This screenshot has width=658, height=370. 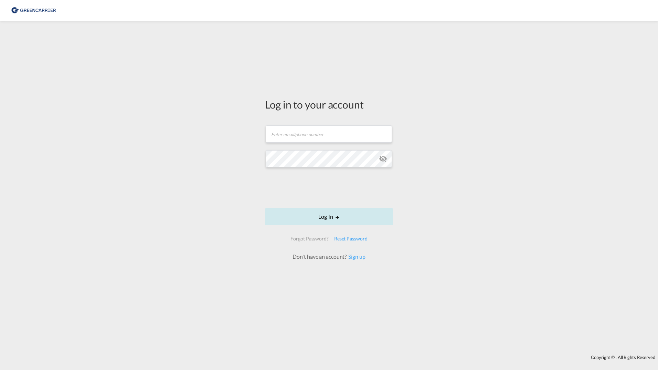 What do you see at coordinates (356, 256) in the screenshot?
I see `a: Sign up` at bounding box center [356, 256].